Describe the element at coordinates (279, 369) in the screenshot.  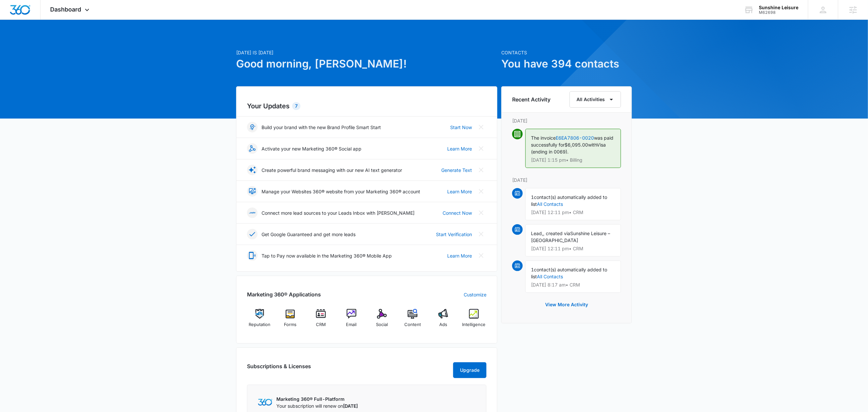
I see `h2: Subscriptions & Licenses` at that location.